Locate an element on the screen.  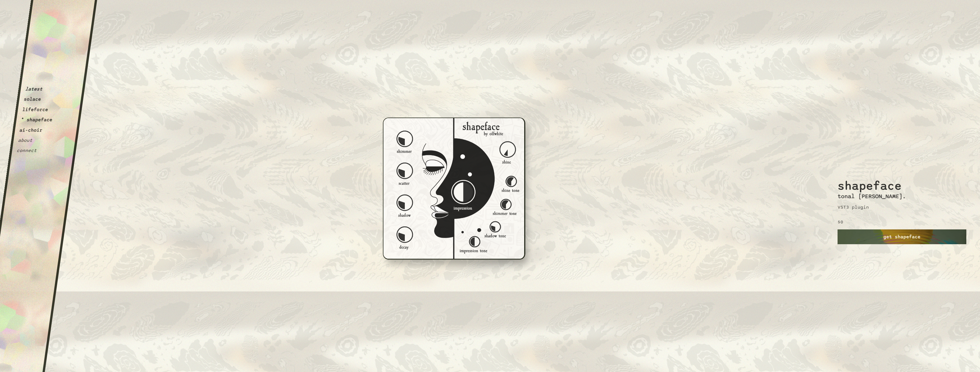
button: solace is located at coordinates (33, 99).